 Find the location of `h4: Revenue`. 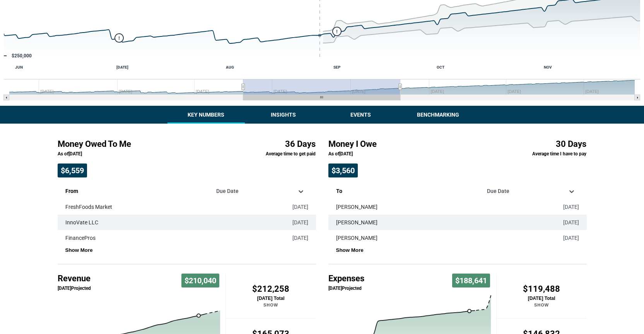

h4: Revenue is located at coordinates (74, 278).